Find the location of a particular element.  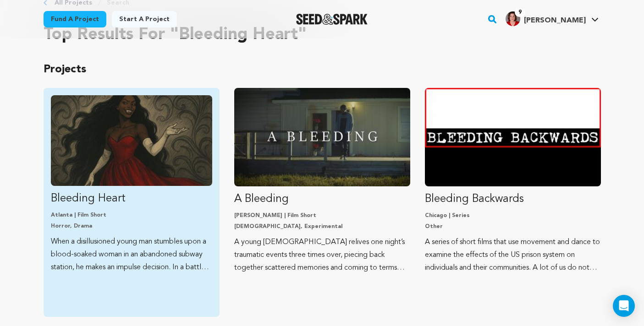

p: Projects is located at coordinates (322, 70).